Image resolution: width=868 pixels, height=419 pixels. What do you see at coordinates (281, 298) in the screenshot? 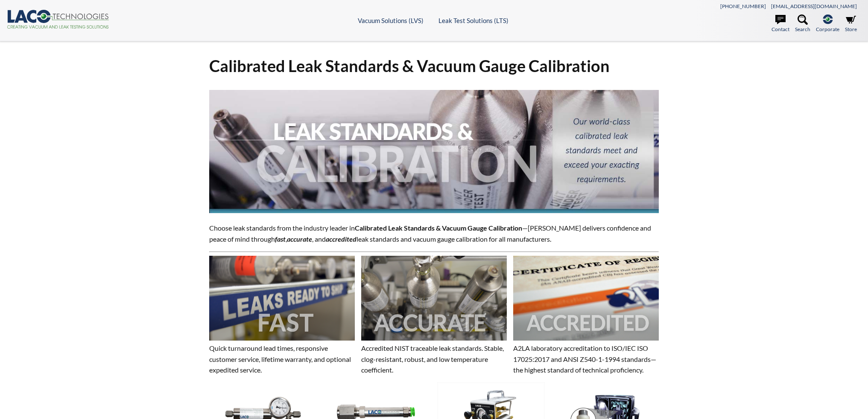
I see `img: Image showing the word FAST overlaid on it` at bounding box center [281, 298].